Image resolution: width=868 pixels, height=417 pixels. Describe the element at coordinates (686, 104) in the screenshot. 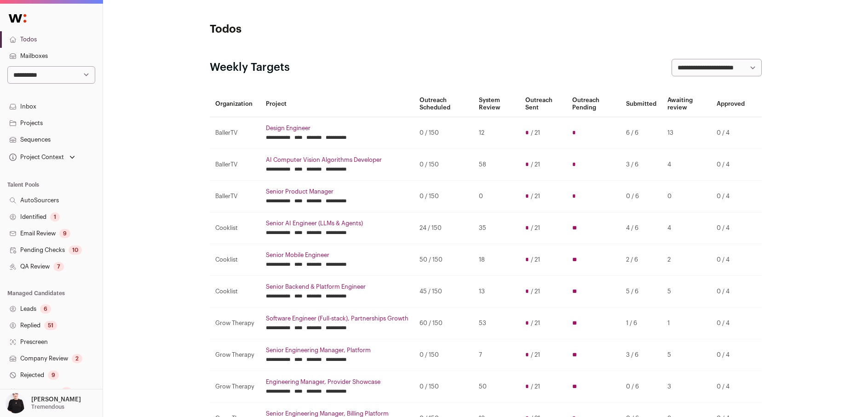

I see `th: Awaiting review` at that location.